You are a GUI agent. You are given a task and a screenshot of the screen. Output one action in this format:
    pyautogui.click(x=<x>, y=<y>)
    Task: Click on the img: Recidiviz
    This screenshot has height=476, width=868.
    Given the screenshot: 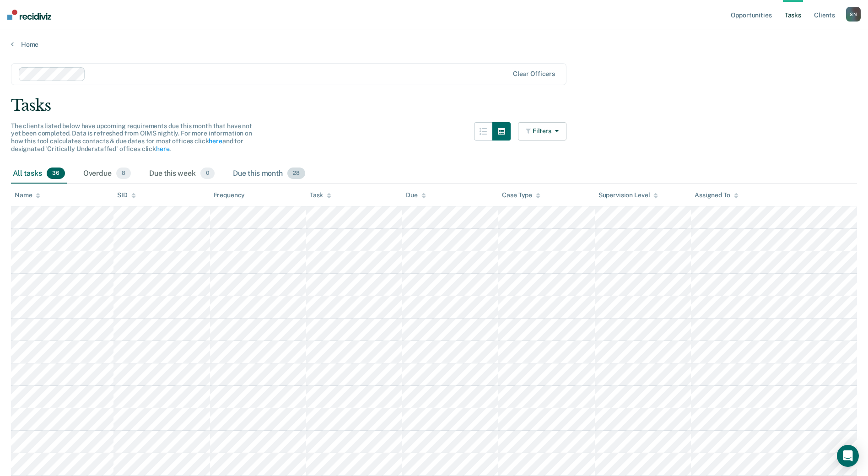 What is the action you would take?
    pyautogui.click(x=30, y=14)
    